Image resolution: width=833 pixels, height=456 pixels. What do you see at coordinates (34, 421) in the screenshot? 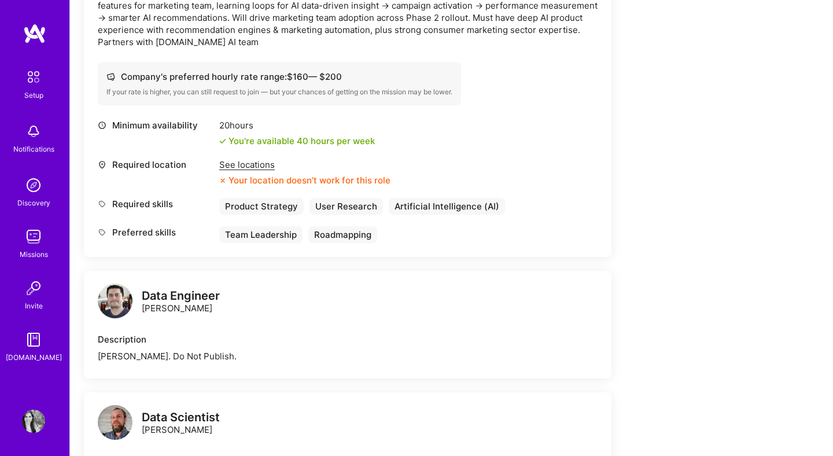
I see `img: User Avatar` at bounding box center [34, 421].